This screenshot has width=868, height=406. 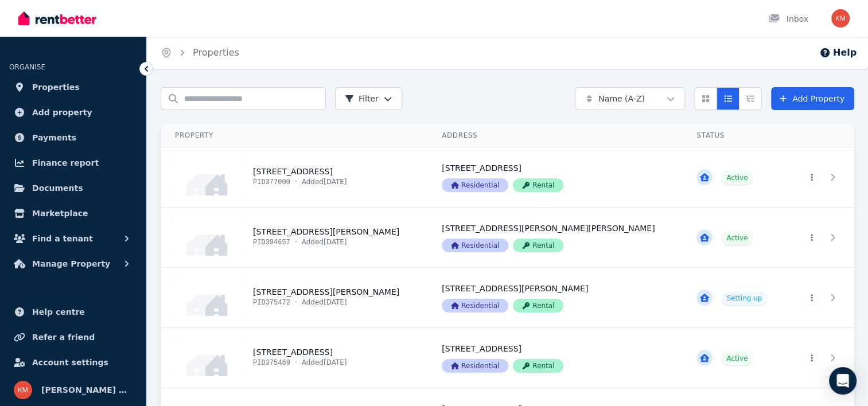 What do you see at coordinates (54, 137) in the screenshot?
I see `span: Payments` at bounding box center [54, 137].